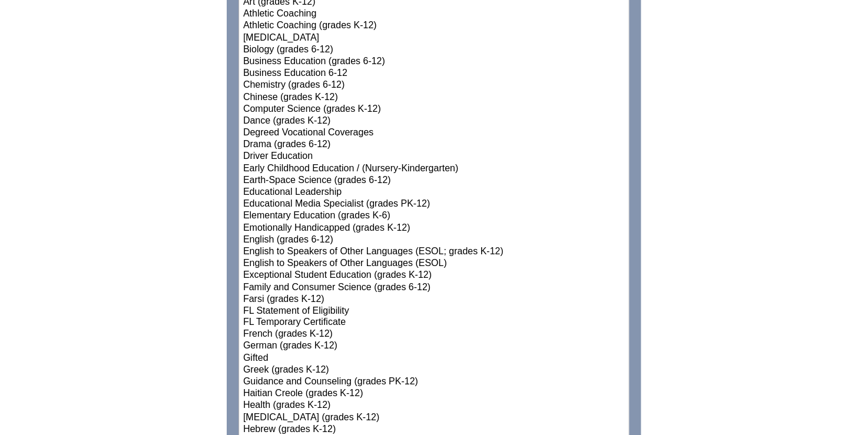 The height and width of the screenshot is (435, 868). I want to click on option: English to Speakers of Other Languages (ESOL), so click(434, 263).